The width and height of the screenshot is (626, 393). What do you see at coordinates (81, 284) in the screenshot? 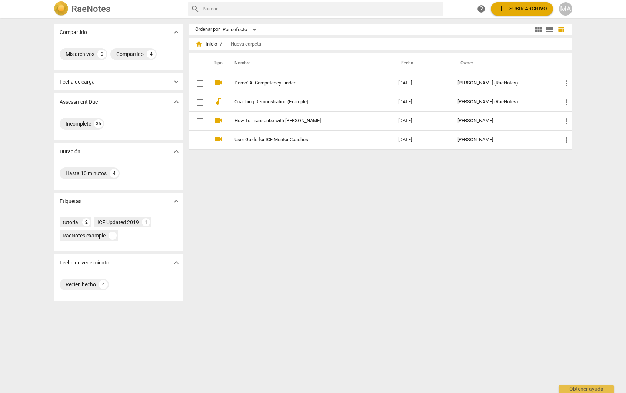
I see `div: Recién hecho` at bounding box center [81, 284].